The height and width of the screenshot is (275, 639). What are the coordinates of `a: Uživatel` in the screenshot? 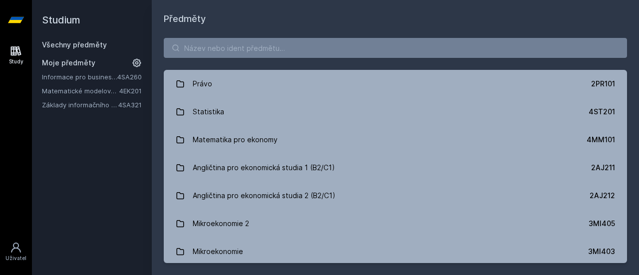 It's located at (16, 252).